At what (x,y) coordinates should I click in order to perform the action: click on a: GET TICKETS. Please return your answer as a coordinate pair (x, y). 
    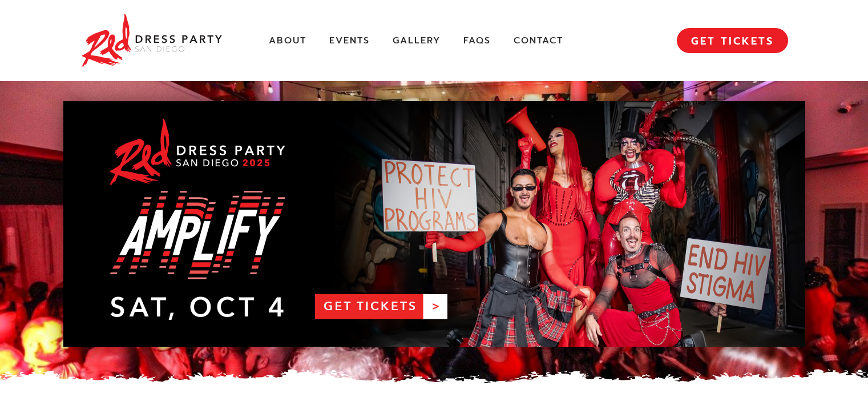
    Looking at the image, I should click on (732, 41).